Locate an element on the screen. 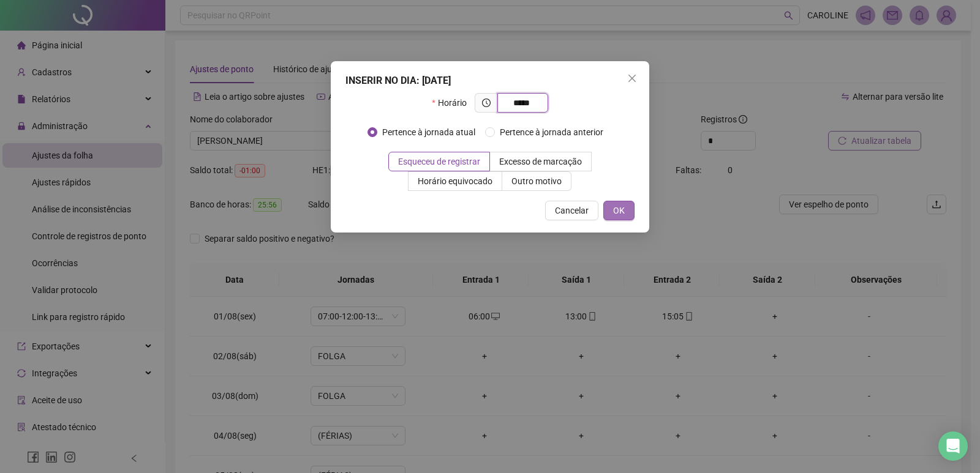  span: Horário equivocado is located at coordinates (455, 181).